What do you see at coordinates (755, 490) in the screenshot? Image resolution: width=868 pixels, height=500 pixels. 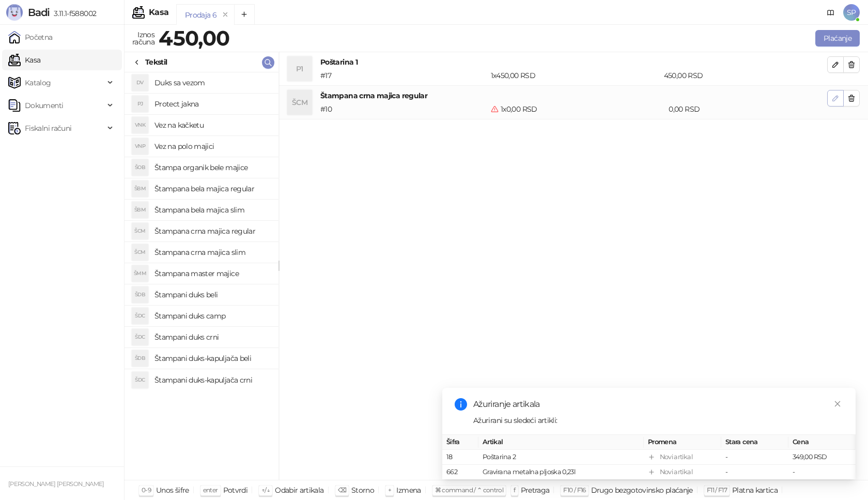 I see `div: Platna kartica` at bounding box center [755, 490].